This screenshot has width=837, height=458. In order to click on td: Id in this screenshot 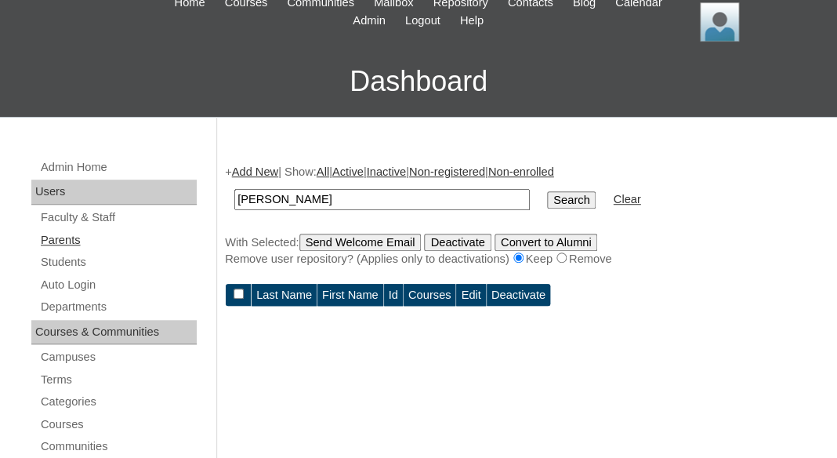, I will do `click(393, 295)`.